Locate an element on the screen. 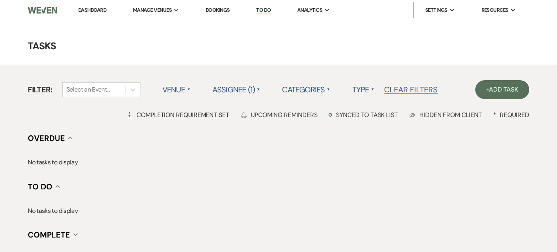 The image size is (557, 252). div: Required is located at coordinates (512, 115).